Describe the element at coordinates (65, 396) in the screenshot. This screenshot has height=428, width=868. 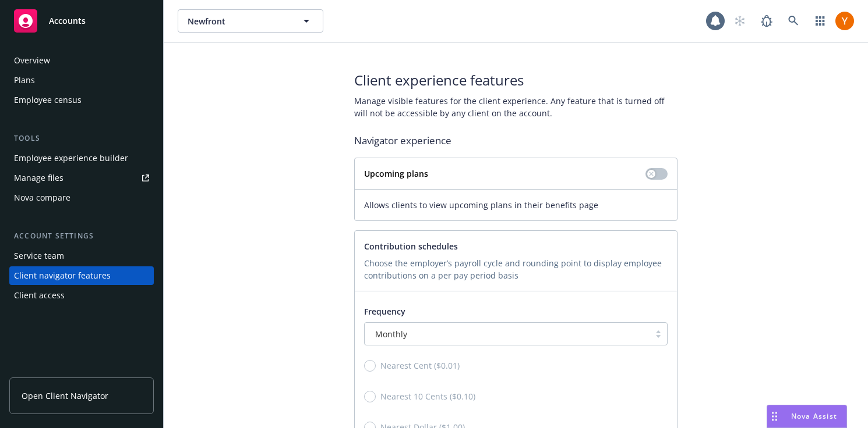
I see `span: Open Client Navigator` at that location.